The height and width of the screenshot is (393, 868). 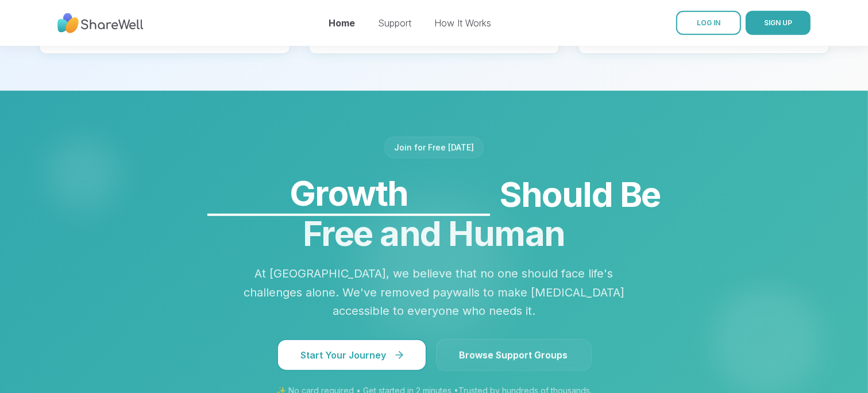 I want to click on a: Support, so click(x=395, y=23).